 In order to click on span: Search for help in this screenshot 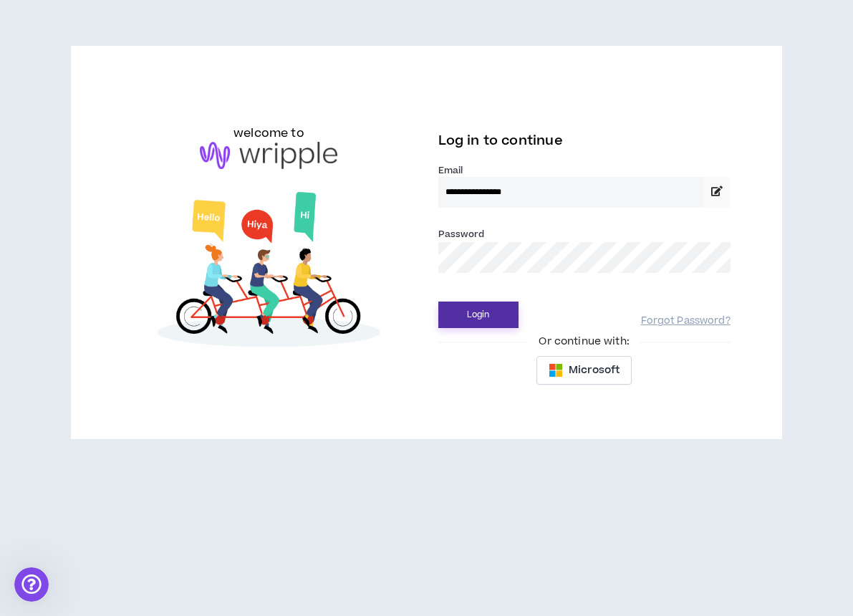, I will do `click(72, 251)`.